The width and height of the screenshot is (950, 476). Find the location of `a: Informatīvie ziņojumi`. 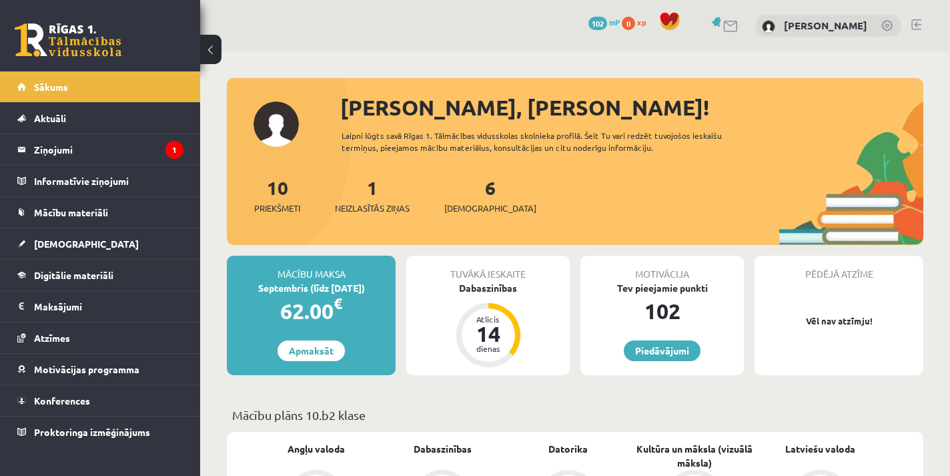

a: Informatīvie ziņojumi is located at coordinates (100, 181).